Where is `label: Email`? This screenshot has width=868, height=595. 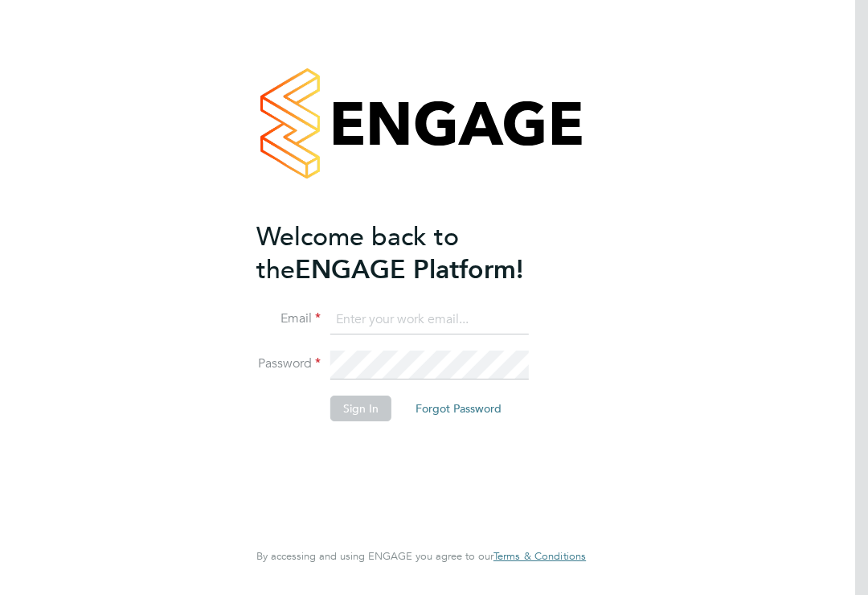
label: Email is located at coordinates (289, 318).